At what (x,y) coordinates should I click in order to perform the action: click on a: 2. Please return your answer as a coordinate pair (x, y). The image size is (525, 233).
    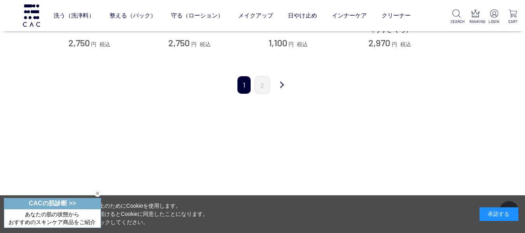
    Looking at the image, I should click on (263, 85).